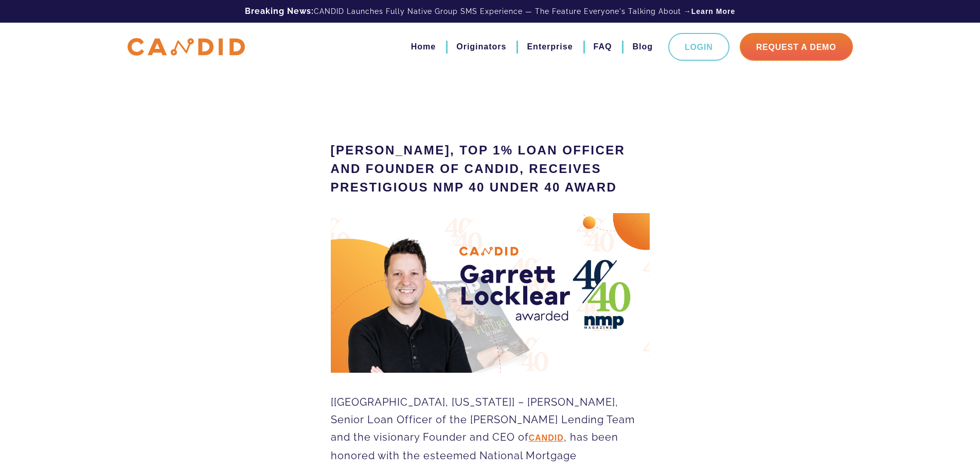  Describe the element at coordinates (643, 47) in the screenshot. I see `a: Blog` at that location.